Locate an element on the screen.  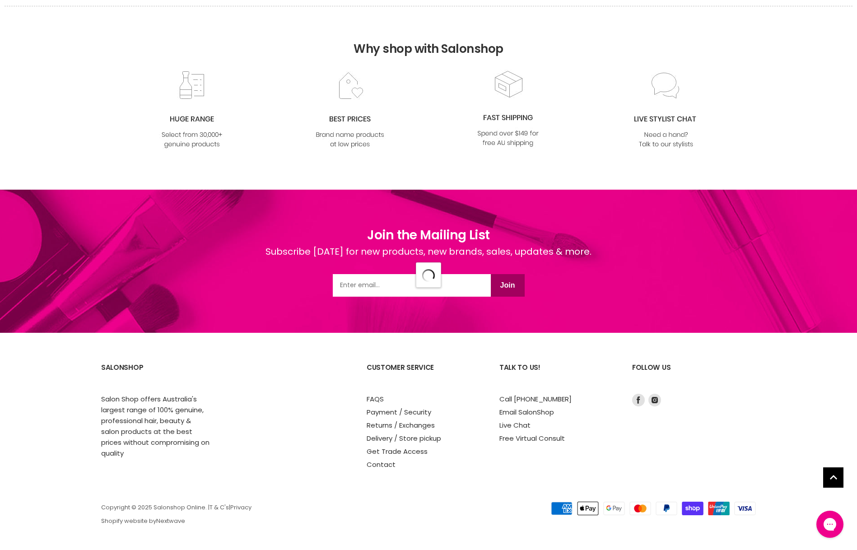
a: Live Chat is located at coordinates (514, 425).